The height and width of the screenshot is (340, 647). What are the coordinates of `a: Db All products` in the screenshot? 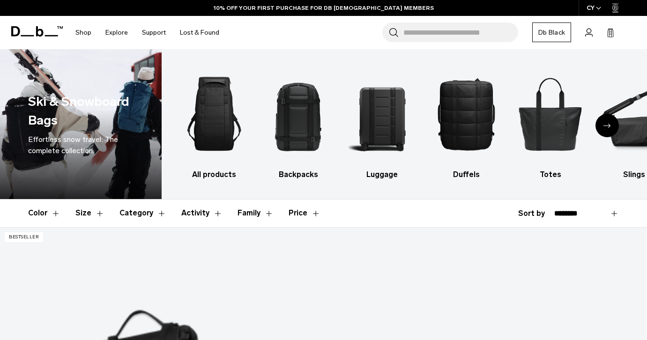 It's located at (214, 122).